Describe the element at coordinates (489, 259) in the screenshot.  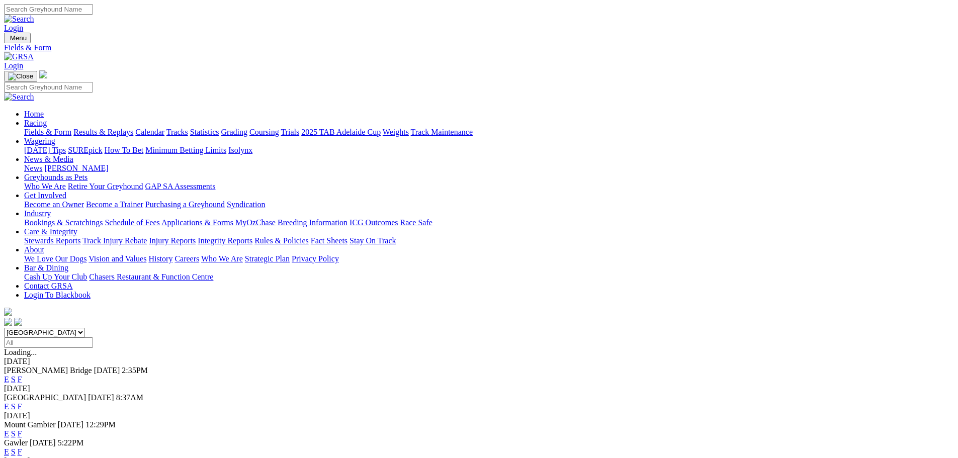
I see `div: About` at that location.